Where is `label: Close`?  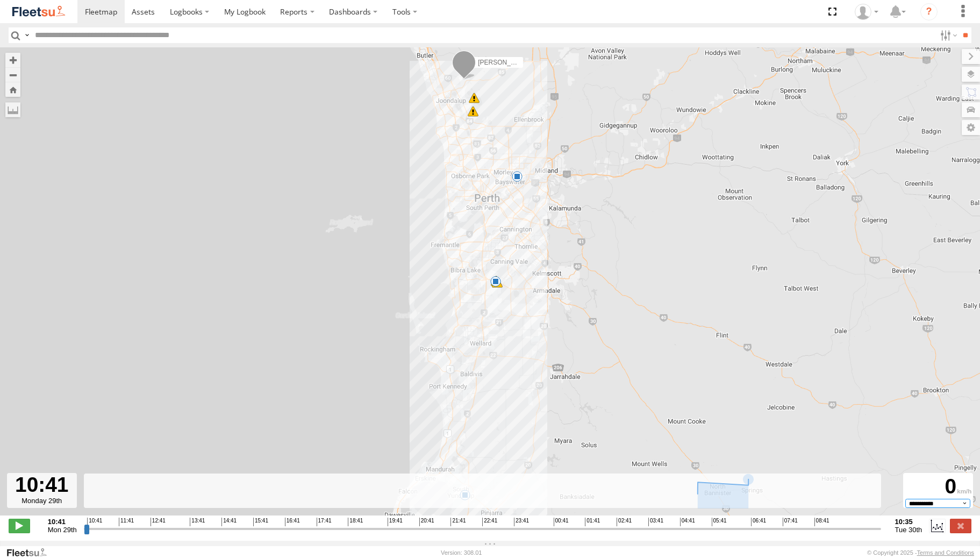 label: Close is located at coordinates (961, 526).